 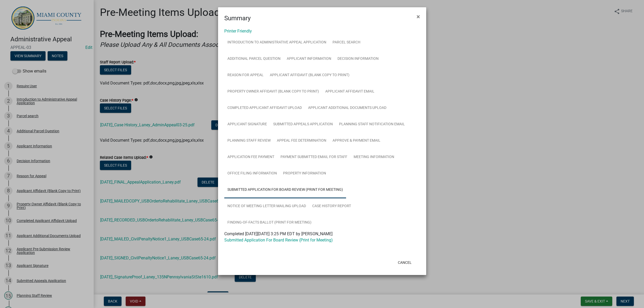 I want to click on a: Finding-of-Facts Ballot (Print for Meeting), so click(x=269, y=223).